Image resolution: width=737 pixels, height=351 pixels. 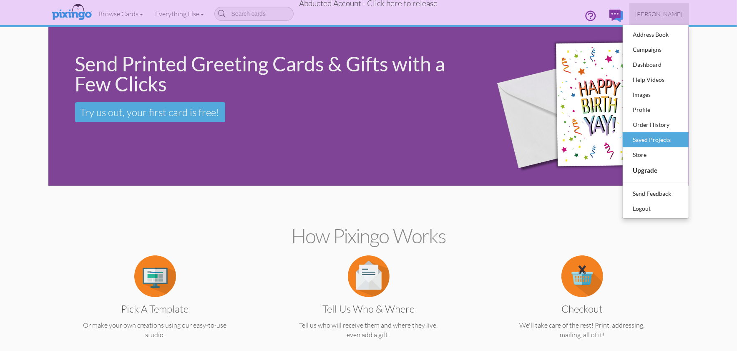 What do you see at coordinates (656, 194) in the screenshot?
I see `div: Send Feedback` at bounding box center [656, 194].